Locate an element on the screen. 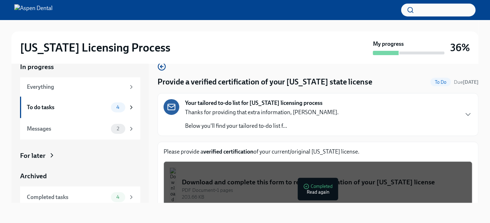 This screenshot has width=490, height=223. div: In progress is located at coordinates (80, 67).